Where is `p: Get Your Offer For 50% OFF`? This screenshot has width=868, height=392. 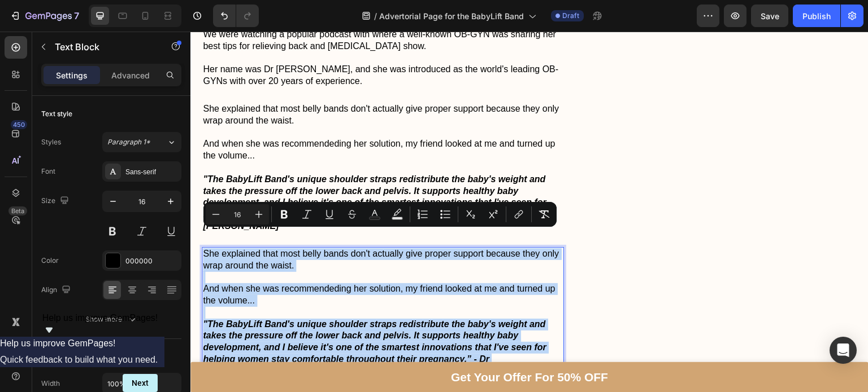
p: Get Your Offer For 50% OFF is located at coordinates (339, 346).